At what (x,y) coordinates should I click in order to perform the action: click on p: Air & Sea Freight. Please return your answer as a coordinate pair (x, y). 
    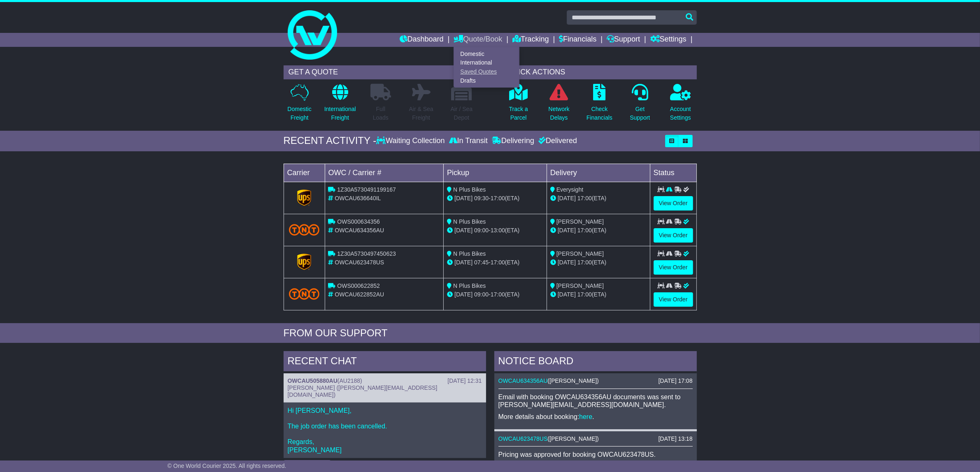
    Looking at the image, I should click on (422, 113).